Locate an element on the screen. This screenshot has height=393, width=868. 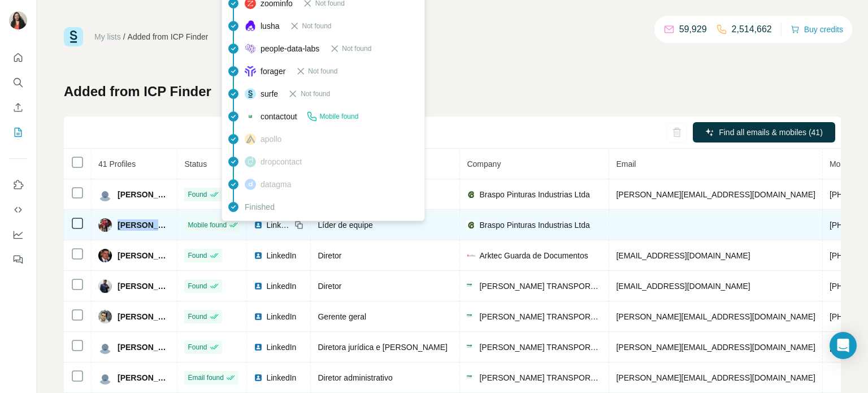
span: Mobile is located at coordinates (841, 164).